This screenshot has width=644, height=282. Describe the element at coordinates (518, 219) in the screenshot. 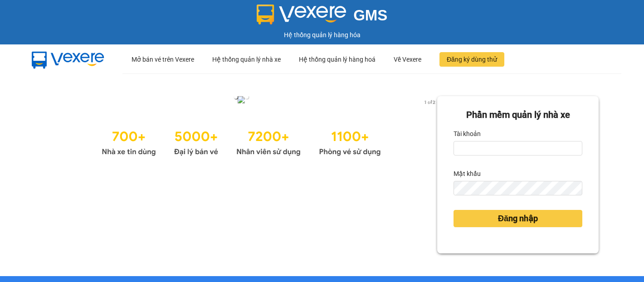

I see `button: Đăng nhập` at that location.